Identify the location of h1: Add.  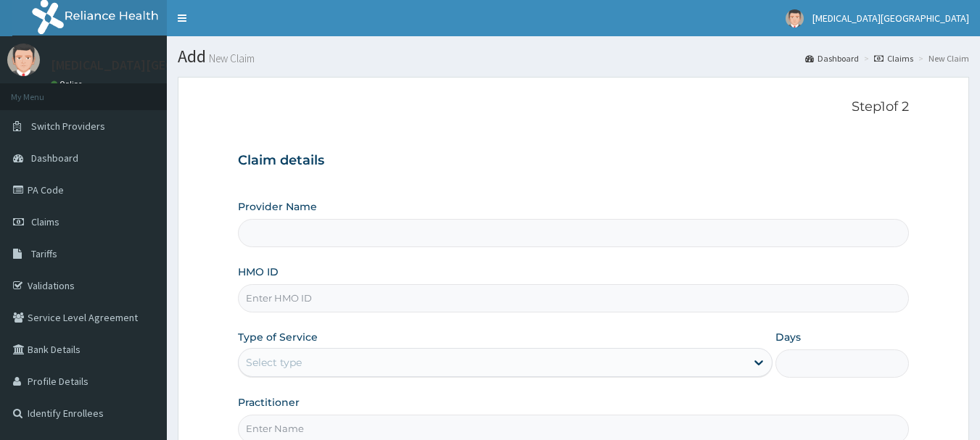
(573, 57).